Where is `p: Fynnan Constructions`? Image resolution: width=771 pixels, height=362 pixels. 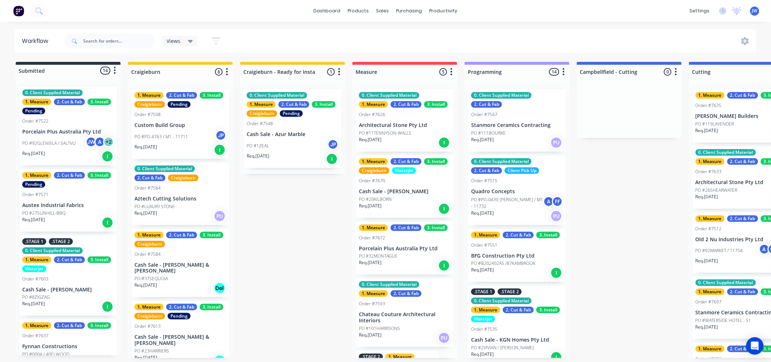
p: Fynnan Constructions is located at coordinates (68, 347).